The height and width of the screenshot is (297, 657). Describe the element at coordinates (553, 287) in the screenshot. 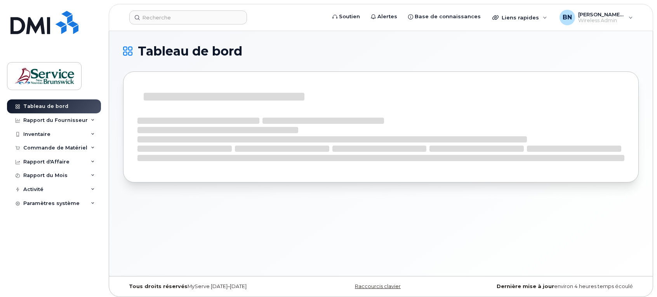

I see `div: environ 4 heures temps écoulé` at that location.